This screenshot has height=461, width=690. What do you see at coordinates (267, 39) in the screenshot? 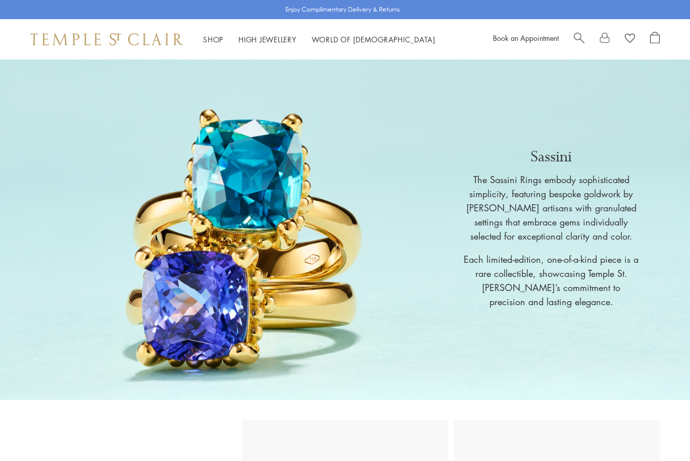
I see `a: High JewelleryHigh Jewellery` at bounding box center [267, 39].